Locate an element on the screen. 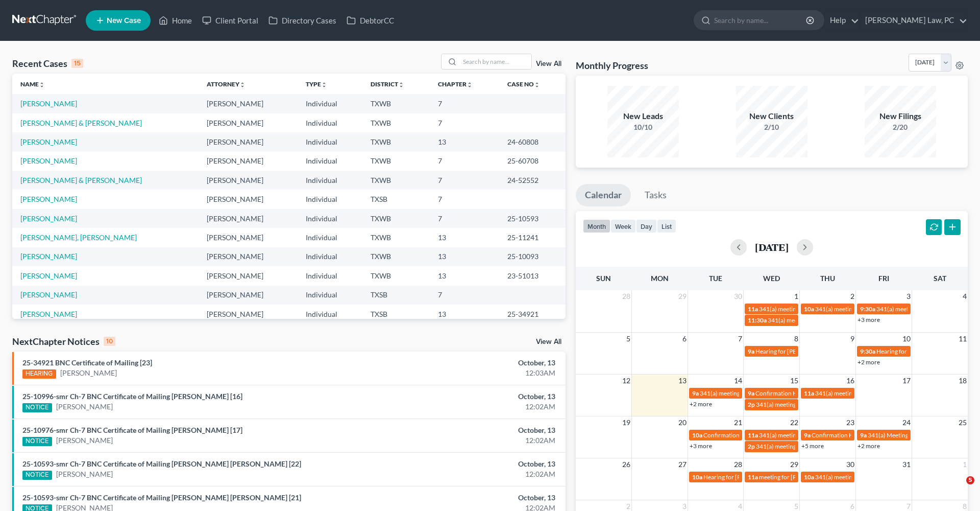 The height and width of the screenshot is (511, 980). h3: Monthly Progress is located at coordinates (612, 65).